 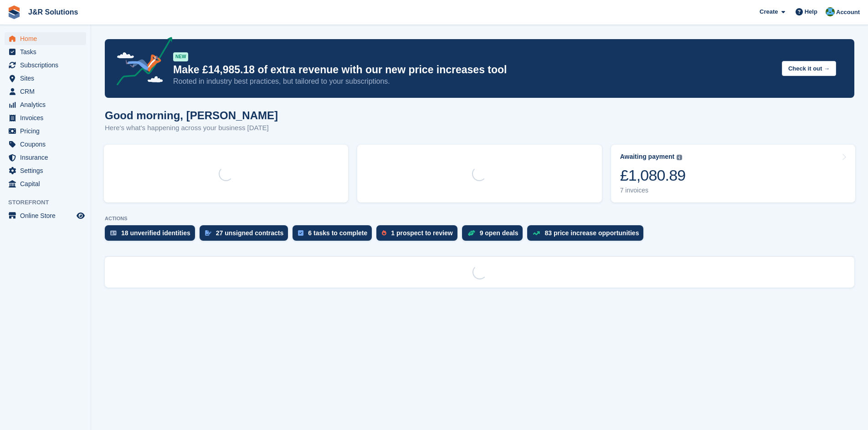 What do you see at coordinates (808, 68) in the screenshot?
I see `button: Check it out →` at bounding box center [808, 68].